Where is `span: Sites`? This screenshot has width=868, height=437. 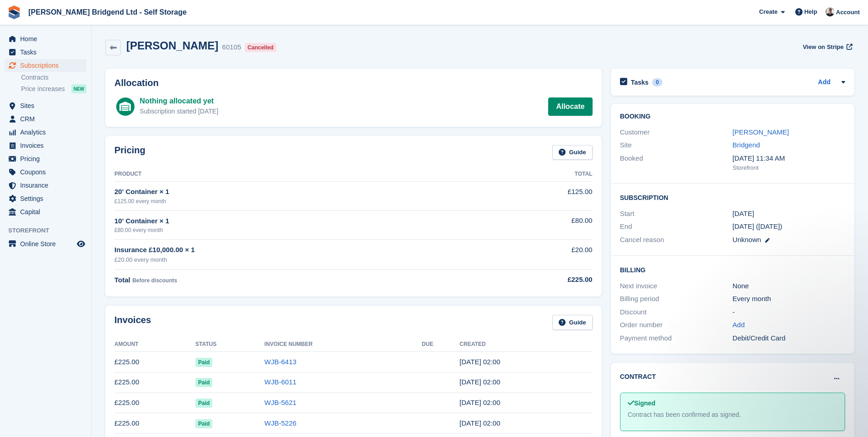 span: Sites is located at coordinates (48, 106).